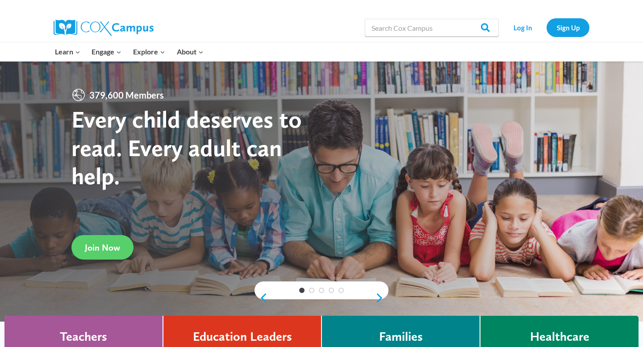  I want to click on h4: Families, so click(401, 337).